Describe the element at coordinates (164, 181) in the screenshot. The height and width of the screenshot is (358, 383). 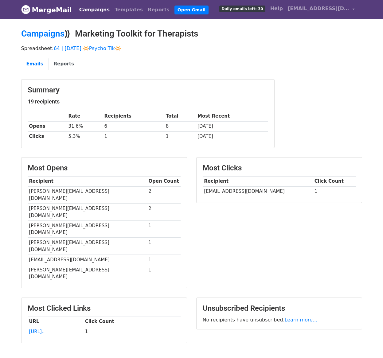
I see `th: Open Count` at that location.